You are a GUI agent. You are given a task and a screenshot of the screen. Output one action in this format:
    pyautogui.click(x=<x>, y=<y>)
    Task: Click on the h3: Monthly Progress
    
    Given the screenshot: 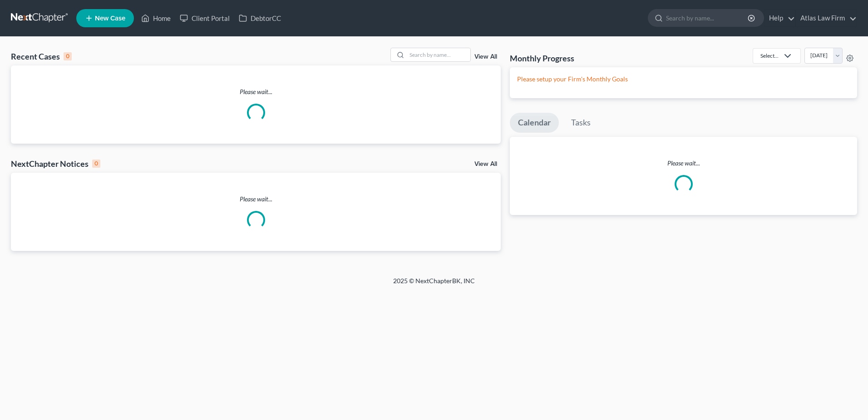 What is the action you would take?
    pyautogui.click(x=542, y=58)
    